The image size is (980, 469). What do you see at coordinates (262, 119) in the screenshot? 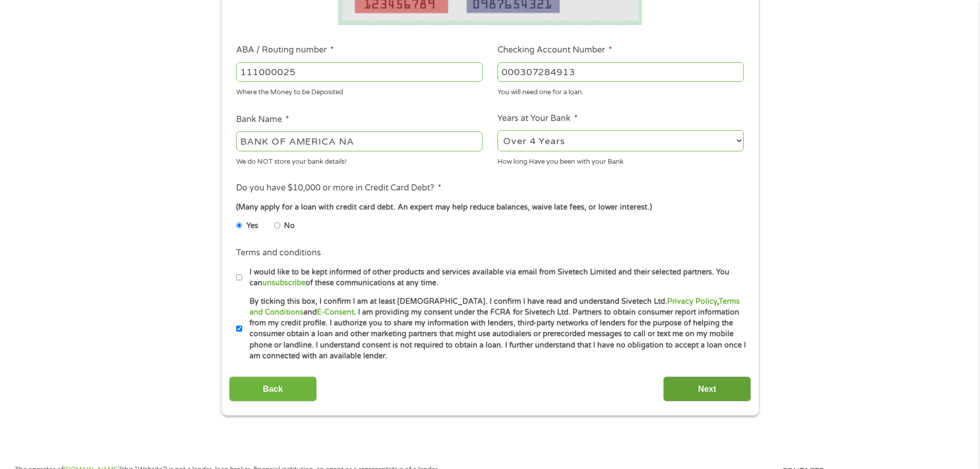
I see `label: Bank Name` at bounding box center [262, 119].